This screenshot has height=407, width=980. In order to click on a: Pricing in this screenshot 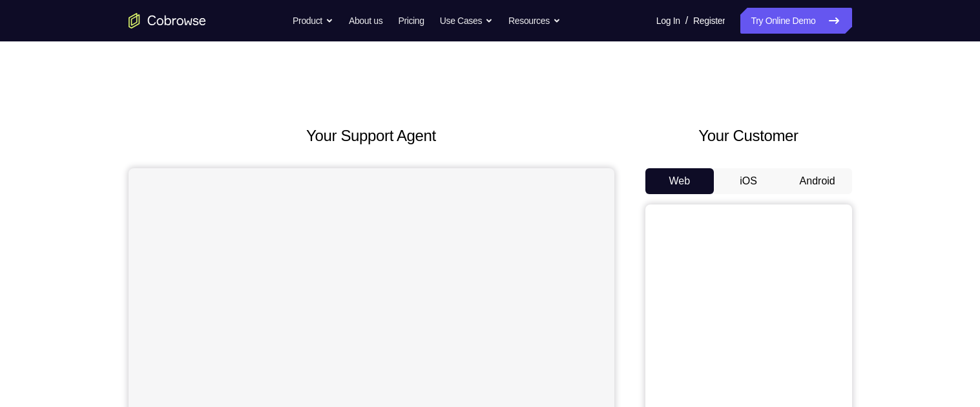, I will do `click(411, 21)`.